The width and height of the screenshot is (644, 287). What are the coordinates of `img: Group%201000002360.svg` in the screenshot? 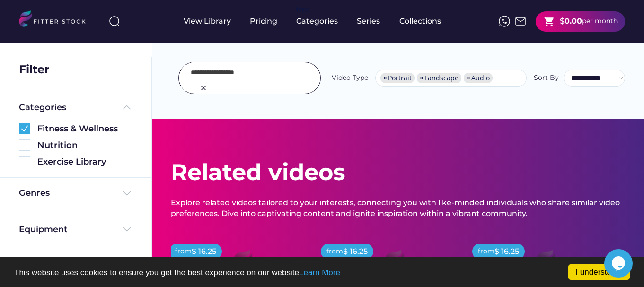 It's located at (25, 128).